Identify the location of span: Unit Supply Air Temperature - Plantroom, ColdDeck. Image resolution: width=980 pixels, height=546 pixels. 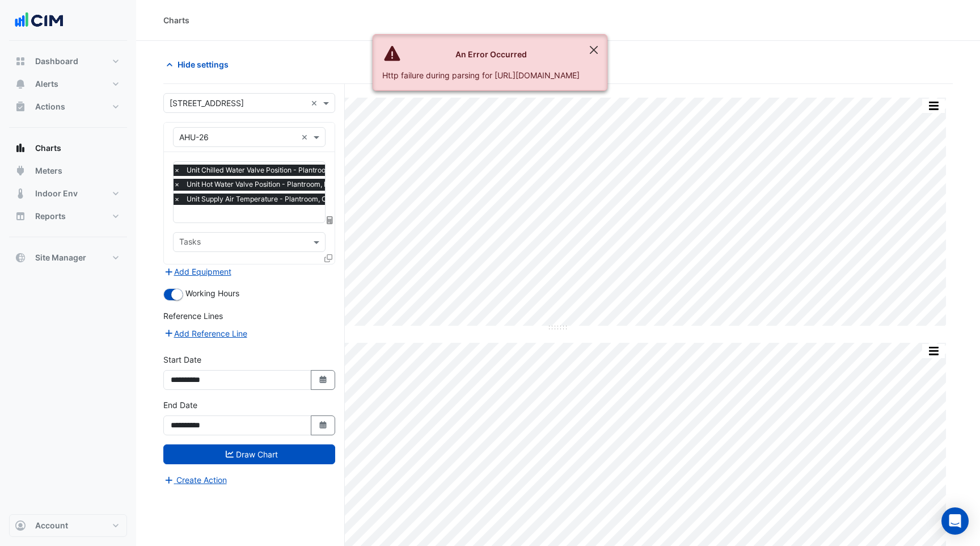
(270, 199).